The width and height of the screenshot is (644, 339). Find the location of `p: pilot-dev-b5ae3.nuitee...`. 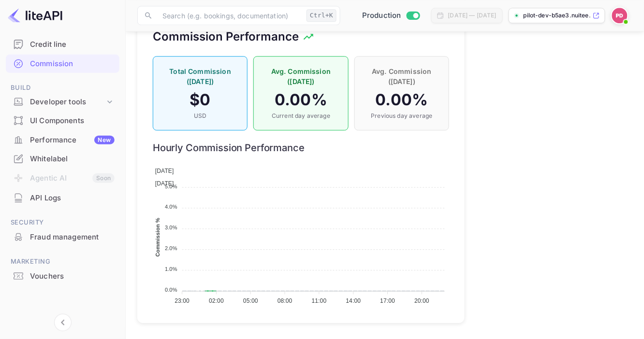

p: pilot-dev-b5ae3.nuitee... is located at coordinates (557, 15).